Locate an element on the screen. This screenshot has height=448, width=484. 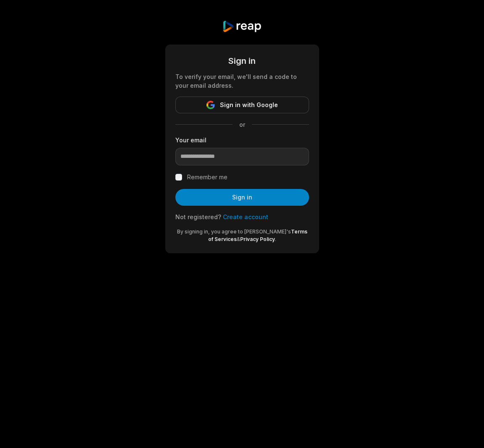
label: Your email is located at coordinates (242, 140).